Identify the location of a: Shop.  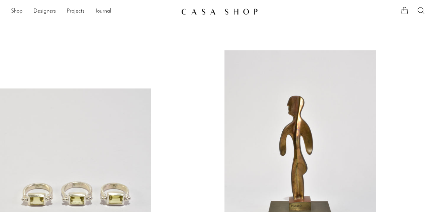
(17, 12).